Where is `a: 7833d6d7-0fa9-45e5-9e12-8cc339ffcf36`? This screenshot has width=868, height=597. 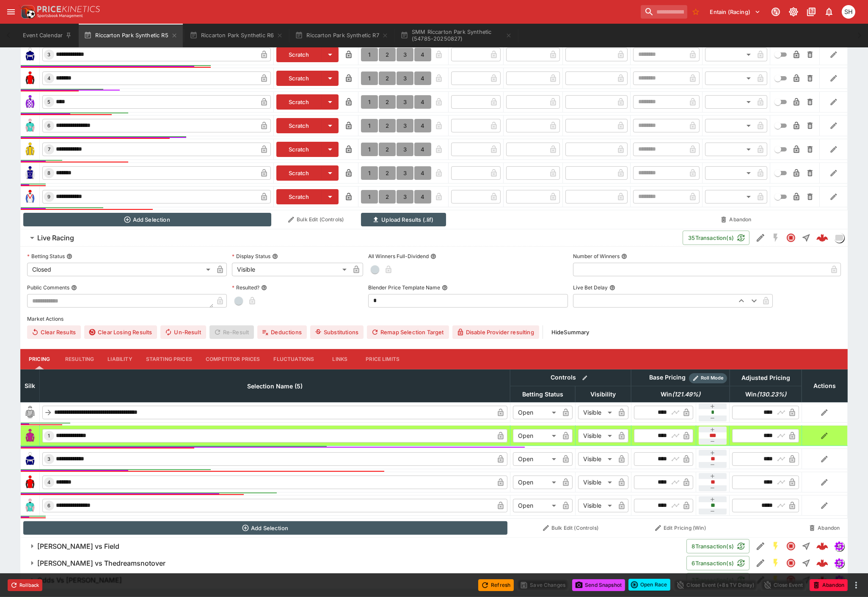 a: 7833d6d7-0fa9-45e5-9e12-8cc339ffcf36 is located at coordinates (823, 580).